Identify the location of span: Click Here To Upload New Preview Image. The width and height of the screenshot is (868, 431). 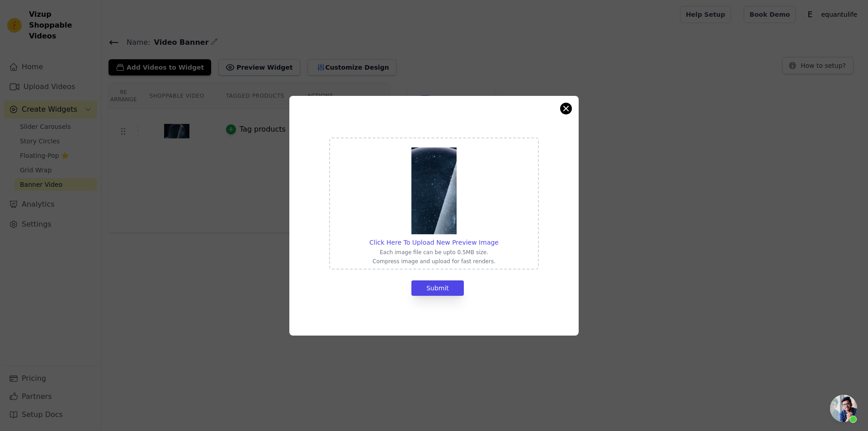
(434, 242).